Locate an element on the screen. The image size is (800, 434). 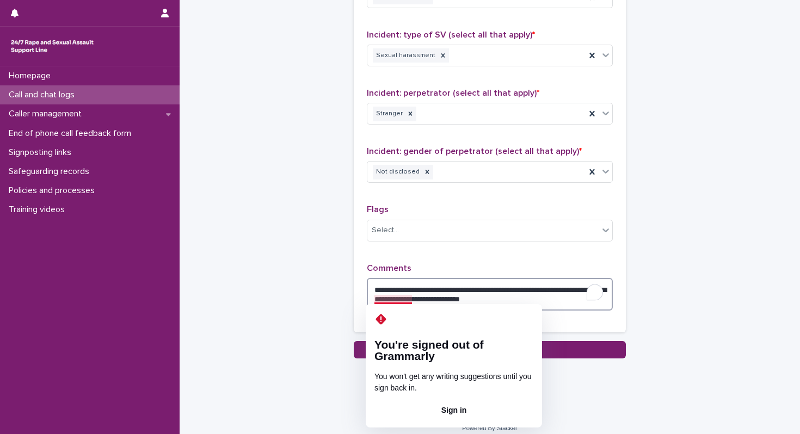
div: Stranger is located at coordinates (389, 114).